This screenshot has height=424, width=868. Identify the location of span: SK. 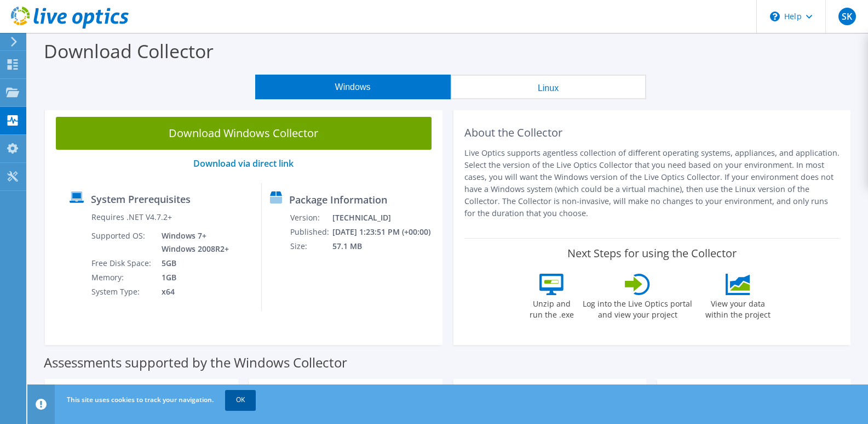
(847, 16).